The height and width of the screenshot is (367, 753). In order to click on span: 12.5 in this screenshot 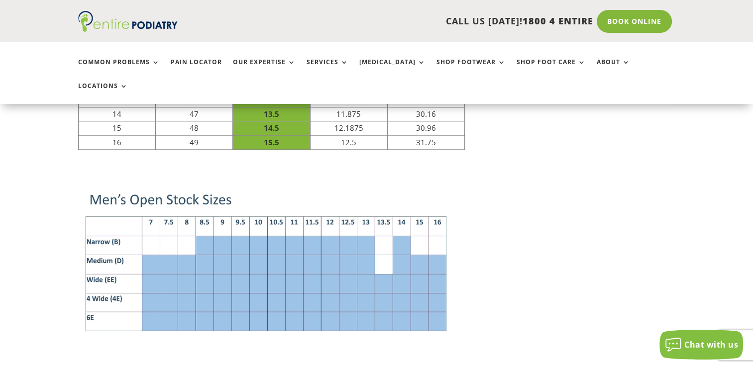, I will do `click(348, 142)`.